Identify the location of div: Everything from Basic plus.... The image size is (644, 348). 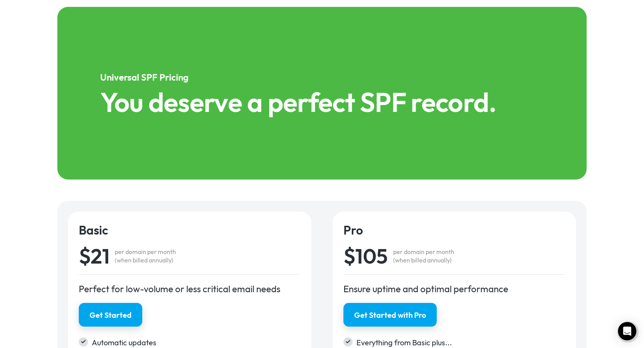
(461, 342).